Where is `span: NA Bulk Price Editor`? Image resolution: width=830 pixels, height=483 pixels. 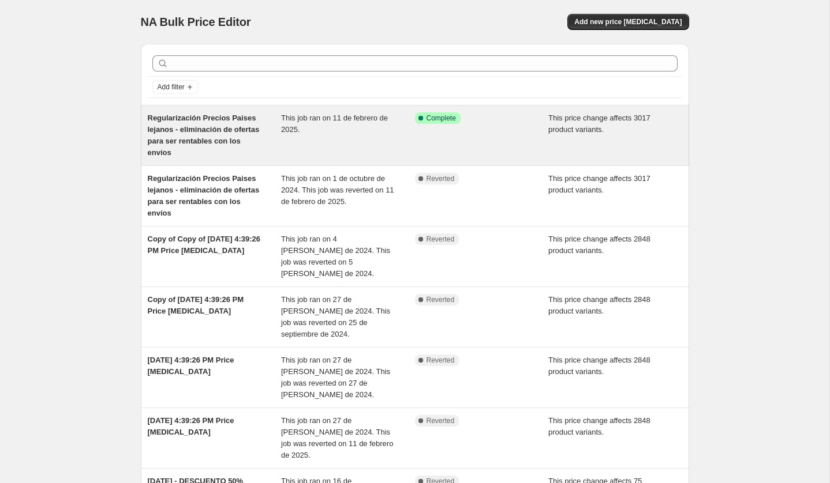 span: NA Bulk Price Editor is located at coordinates (196, 22).